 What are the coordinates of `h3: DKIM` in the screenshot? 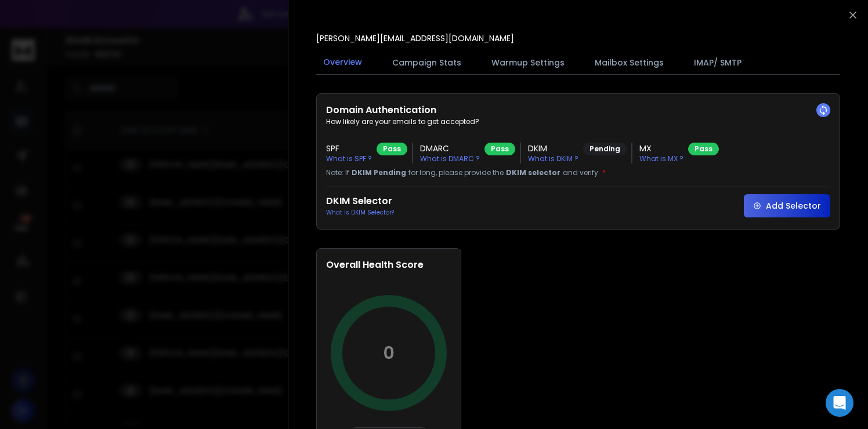 It's located at (553, 149).